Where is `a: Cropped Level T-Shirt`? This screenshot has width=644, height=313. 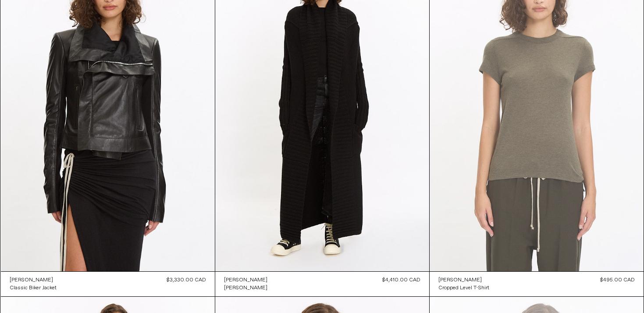 a: Cropped Level T-Shirt is located at coordinates (464, 288).